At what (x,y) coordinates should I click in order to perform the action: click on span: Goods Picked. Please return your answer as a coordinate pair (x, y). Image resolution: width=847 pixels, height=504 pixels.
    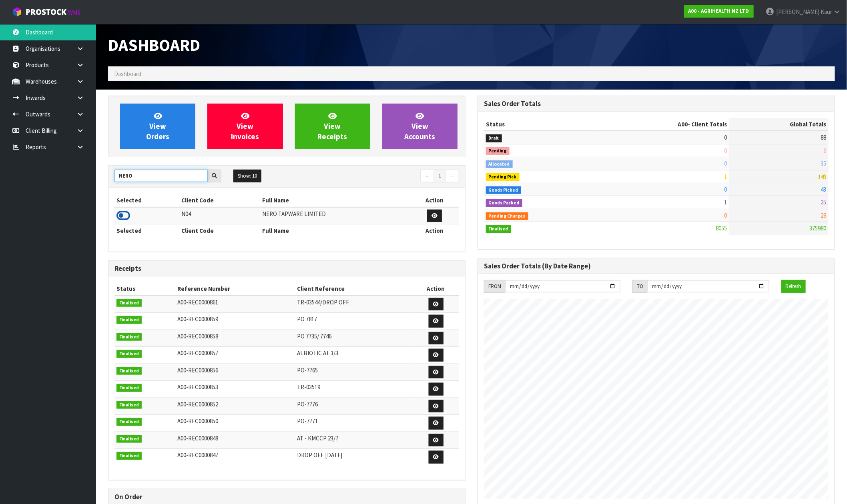
    Looking at the image, I should click on (504, 191).